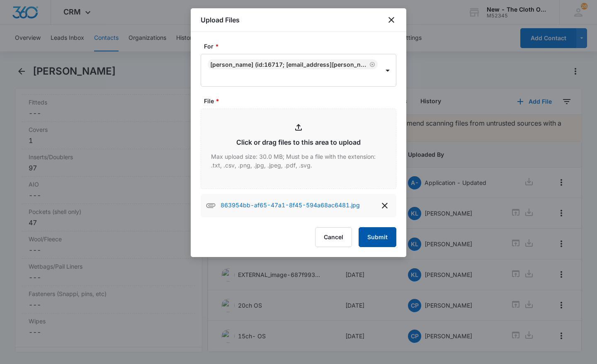  I want to click on input: Click or drag files to this area to upload, so click(298, 149).